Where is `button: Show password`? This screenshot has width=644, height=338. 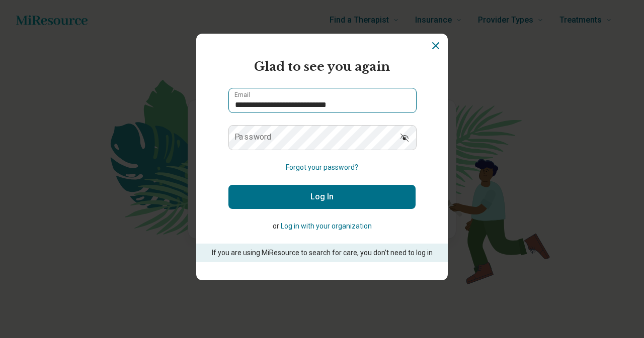 button: Show password is located at coordinates (405, 137).